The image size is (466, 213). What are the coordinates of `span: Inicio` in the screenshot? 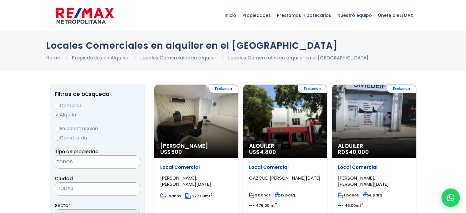 It's located at (231, 15).